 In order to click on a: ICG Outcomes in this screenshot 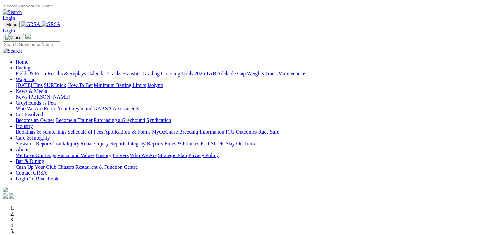, I will do `click(241, 132)`.